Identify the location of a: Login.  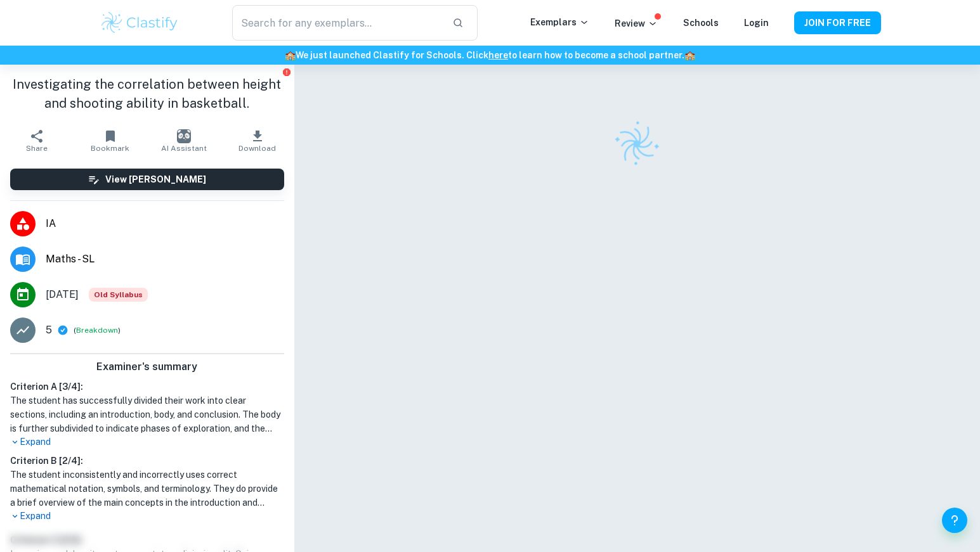
(756, 23).